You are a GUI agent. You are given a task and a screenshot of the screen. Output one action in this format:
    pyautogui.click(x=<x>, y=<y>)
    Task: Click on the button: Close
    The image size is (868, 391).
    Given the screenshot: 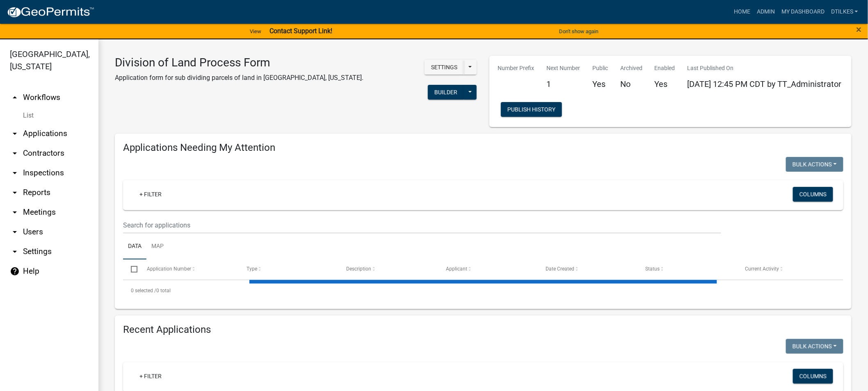 What is the action you would take?
    pyautogui.click(x=859, y=29)
    